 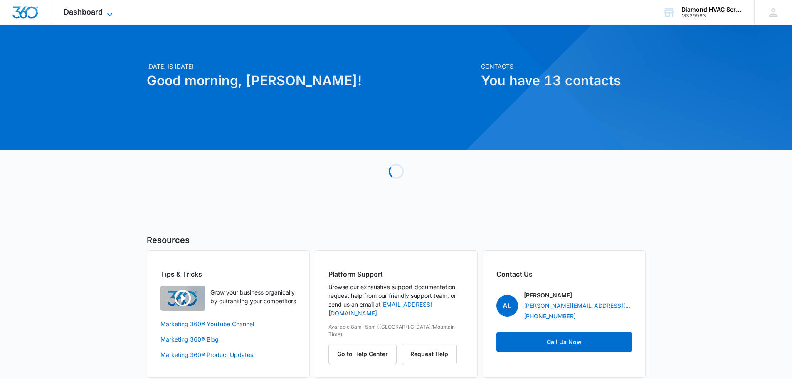 I want to click on a: Go to Help Center, so click(x=365, y=353).